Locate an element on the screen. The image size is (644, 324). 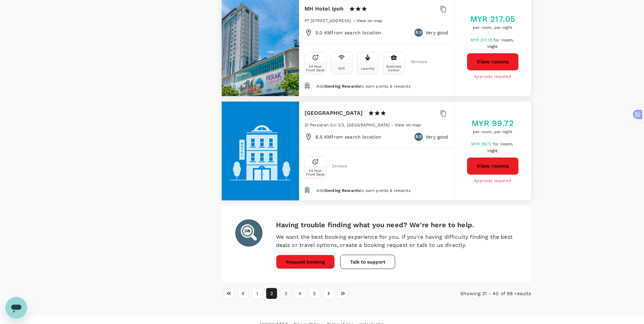
div: Laundry is located at coordinates (368, 68).